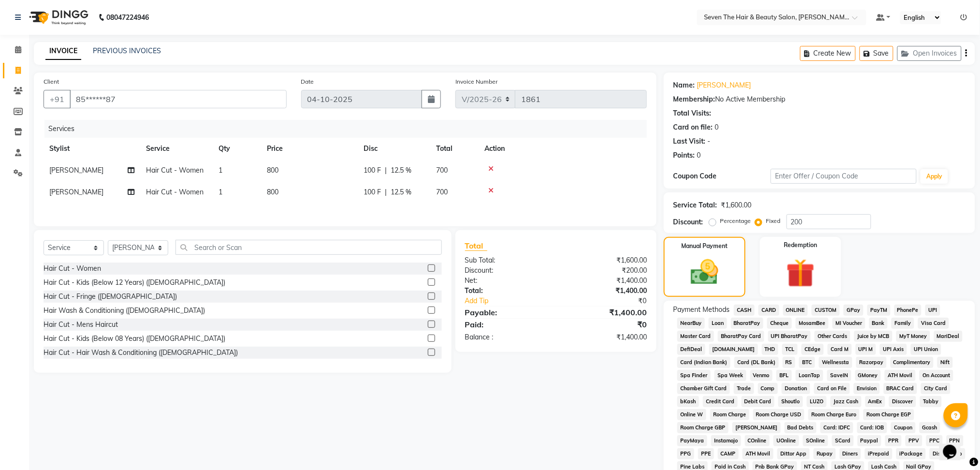 This screenshot has height=470, width=980. I want to click on span: PPR, so click(893, 440).